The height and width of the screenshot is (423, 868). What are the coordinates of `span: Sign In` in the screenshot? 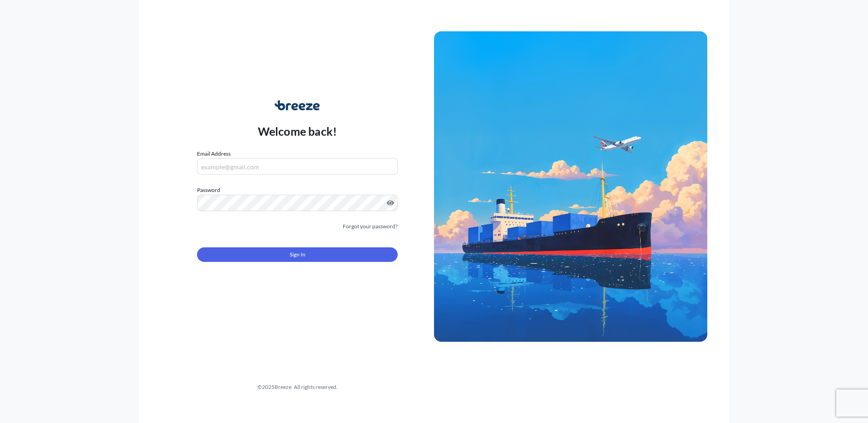 It's located at (297, 255).